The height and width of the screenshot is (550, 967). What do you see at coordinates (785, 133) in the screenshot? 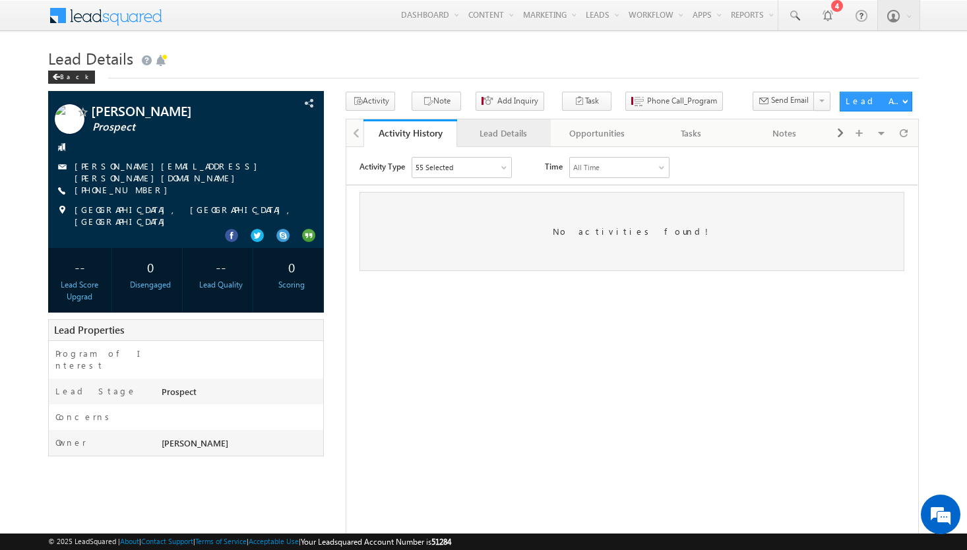
I see `a: Notes` at bounding box center [785, 133].